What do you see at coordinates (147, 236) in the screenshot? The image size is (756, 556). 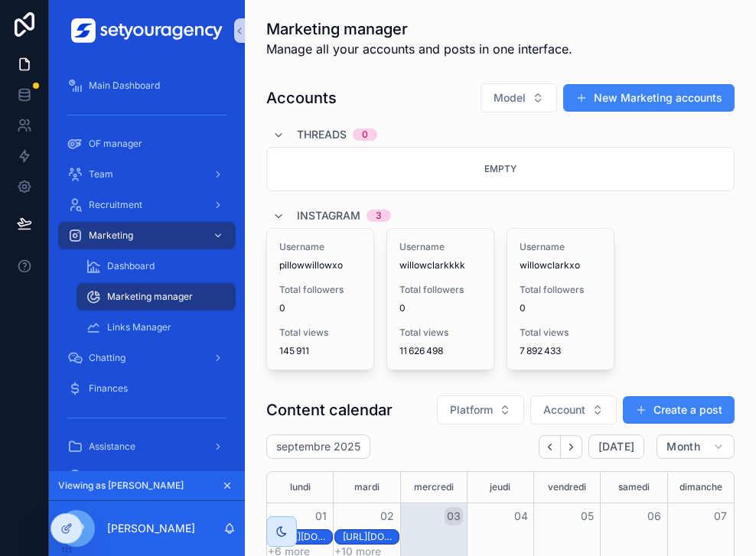 I see `a: Marketing` at bounding box center [147, 236].